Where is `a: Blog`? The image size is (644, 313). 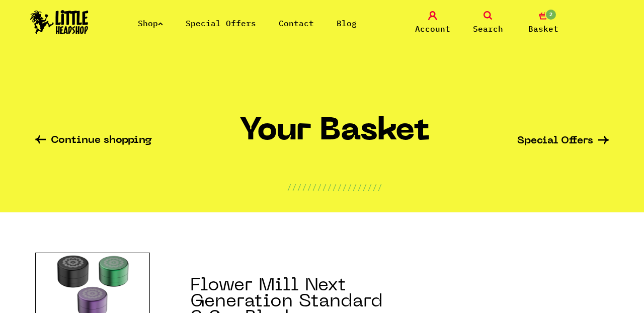
a: Blog is located at coordinates (347, 23).